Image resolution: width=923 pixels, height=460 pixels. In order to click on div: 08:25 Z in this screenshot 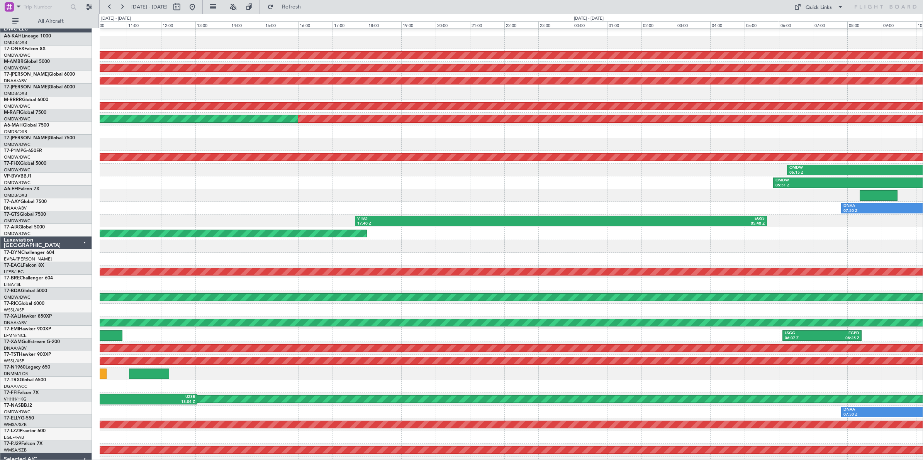, I will do `click(841, 339)`.